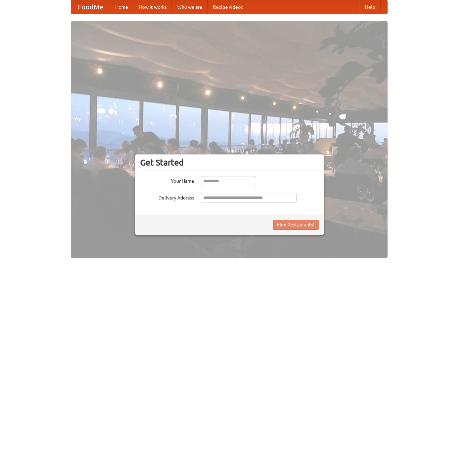 The image size is (458, 476). What do you see at coordinates (167, 197) in the screenshot?
I see `label: Delivery Address` at bounding box center [167, 197].